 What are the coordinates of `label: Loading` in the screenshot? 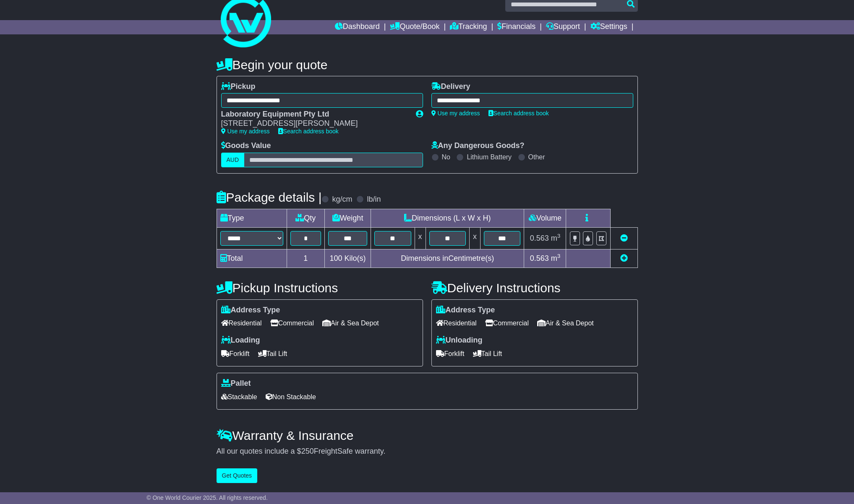 It's located at (240, 340).